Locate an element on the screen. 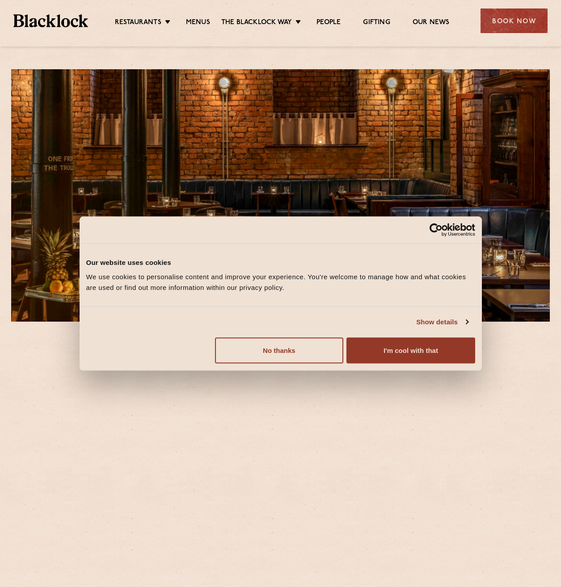 This screenshot has width=561, height=587. a: Menus is located at coordinates (198, 23).